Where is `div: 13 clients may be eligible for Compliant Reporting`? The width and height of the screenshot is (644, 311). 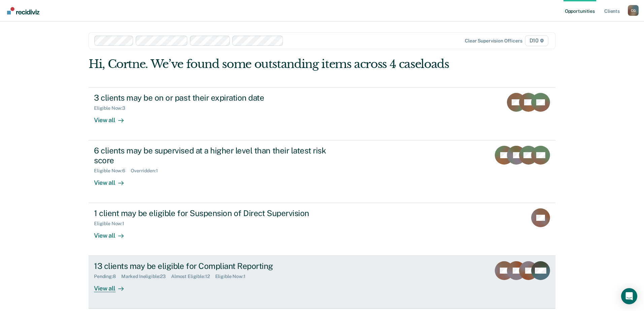
div: 13 clients may be eligible for Compliant Reporting is located at coordinates (212, 266).